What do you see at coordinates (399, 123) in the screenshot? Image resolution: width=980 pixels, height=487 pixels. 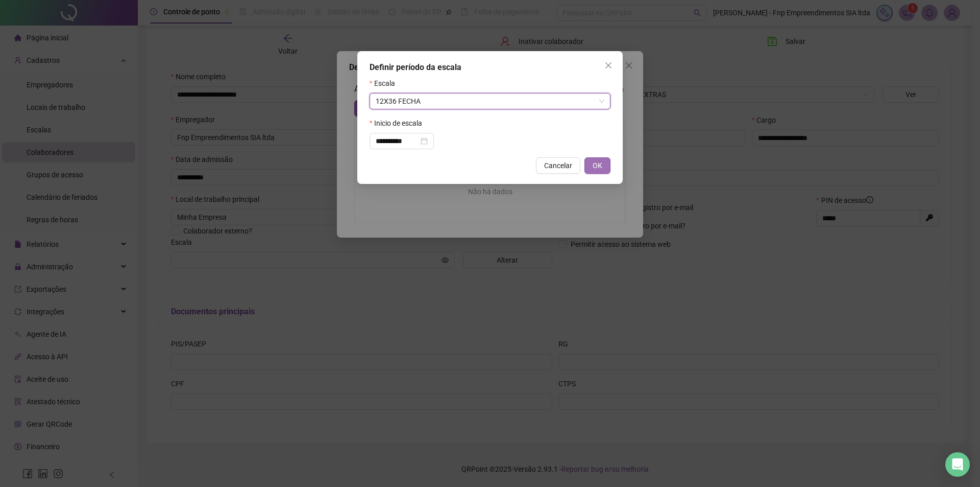 I see `label: Inicio de escala` at bounding box center [399, 123].